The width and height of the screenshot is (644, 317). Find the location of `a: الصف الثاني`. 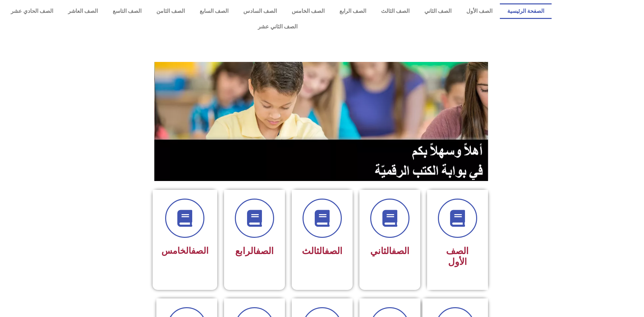

a: الصف الثاني is located at coordinates (438, 11).